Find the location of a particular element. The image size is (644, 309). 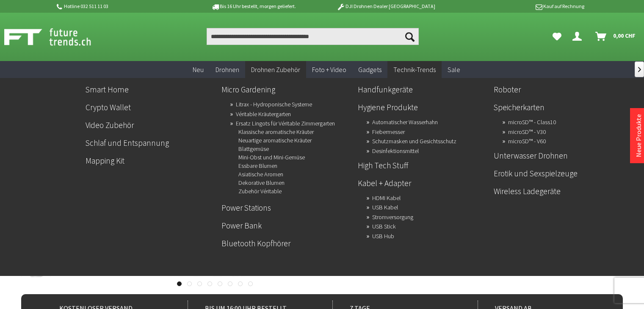

a: USB Stick is located at coordinates (384, 226).